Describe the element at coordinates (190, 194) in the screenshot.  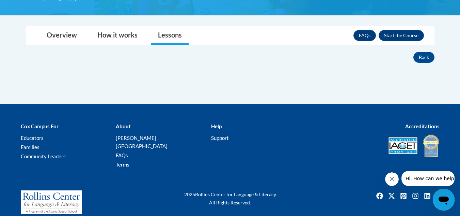
I see `span: 2025` at that location.